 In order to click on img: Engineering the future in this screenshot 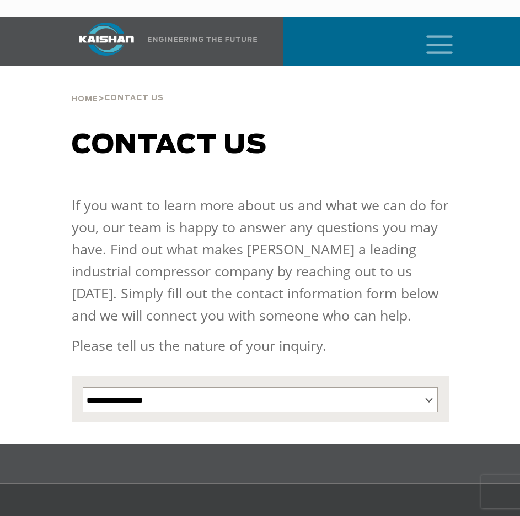, I will do `click(202, 39)`.